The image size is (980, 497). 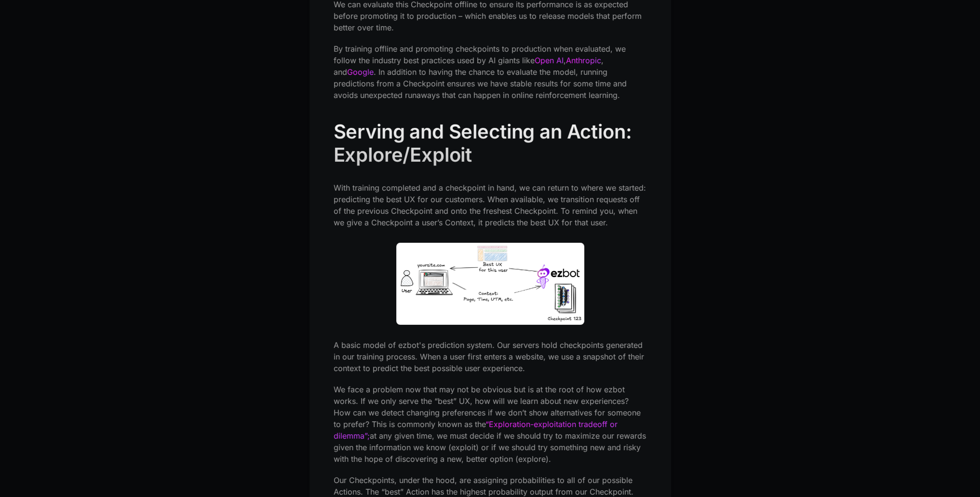 I want to click on p: A basic model of ezbot's prediction system. Our servers hold checkpoints generated in our trainin..., so click(x=490, y=357).